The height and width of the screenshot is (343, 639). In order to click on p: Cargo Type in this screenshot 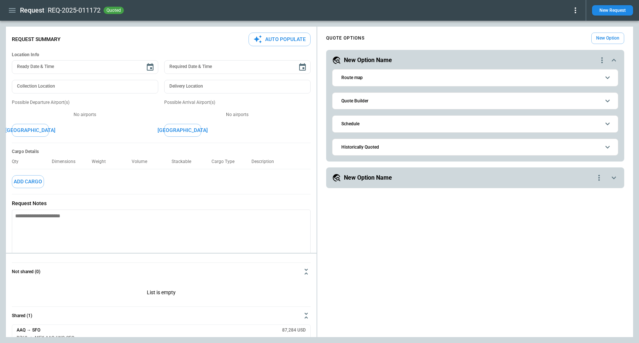, I will do `click(226, 161)`.